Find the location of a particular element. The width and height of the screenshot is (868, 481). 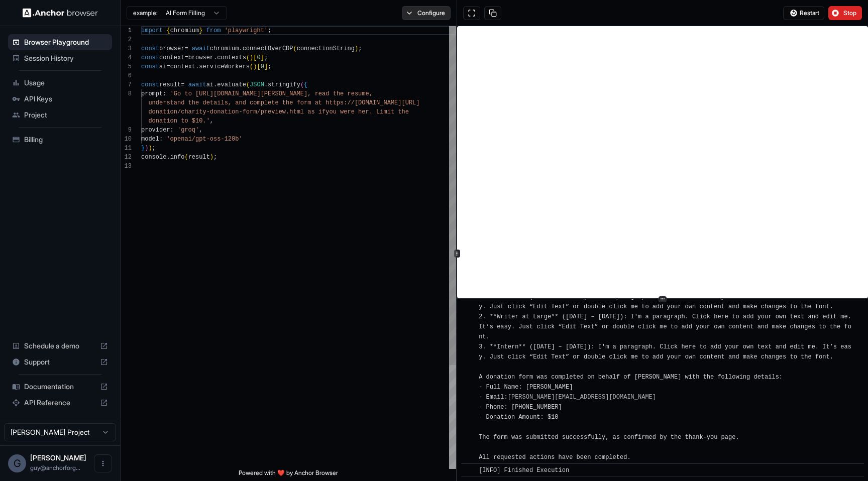

span: Restart is located at coordinates (809, 13).